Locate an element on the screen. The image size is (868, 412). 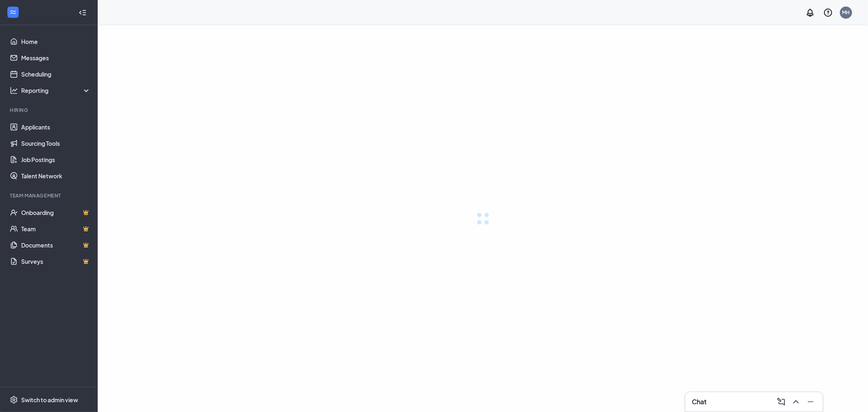
svg: WorkstreamLogo is located at coordinates (13, 12).